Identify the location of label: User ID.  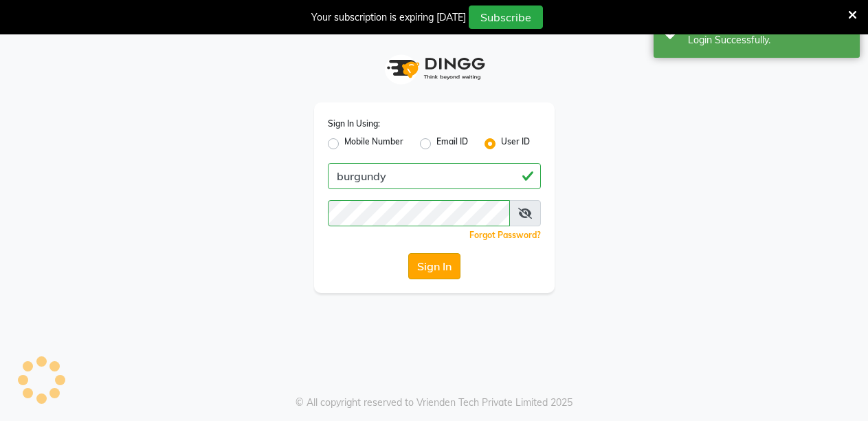
(516, 144).